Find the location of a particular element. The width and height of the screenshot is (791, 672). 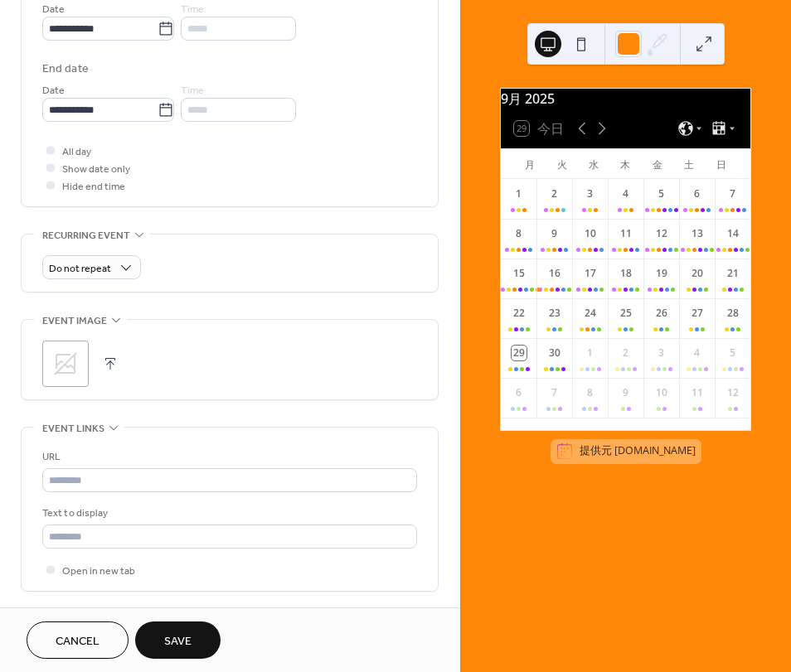

span: Save is located at coordinates (177, 642).